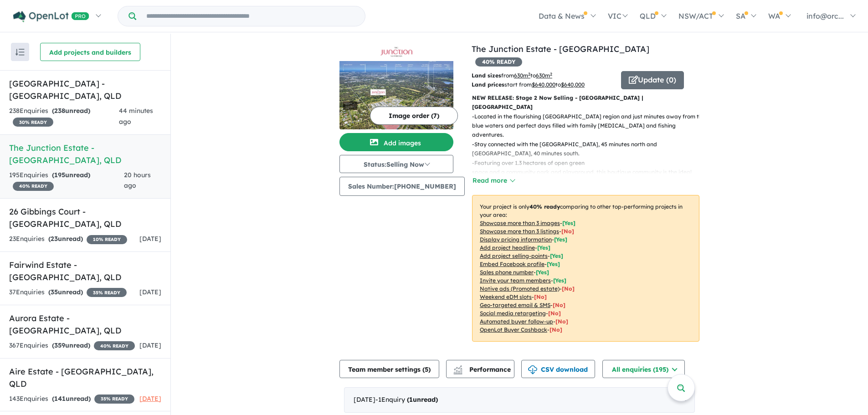 Image resolution: width=868 pixels, height=415 pixels. Describe the element at coordinates (507, 248) in the screenshot. I see `u: Add project headline` at that location.